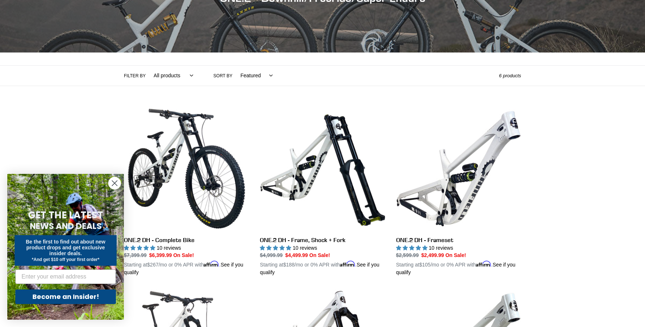 The height and width of the screenshot is (327, 645). Describe the element at coordinates (66, 215) in the screenshot. I see `span: GET THE LATEST` at that location.